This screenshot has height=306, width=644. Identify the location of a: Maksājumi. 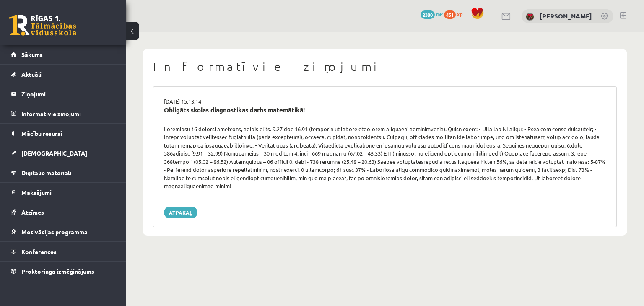
(63, 192).